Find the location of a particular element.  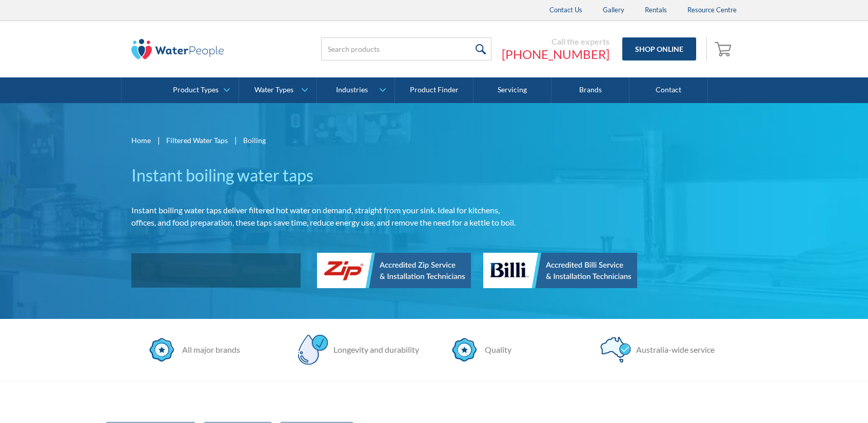

div: Quality is located at coordinates (496, 350).